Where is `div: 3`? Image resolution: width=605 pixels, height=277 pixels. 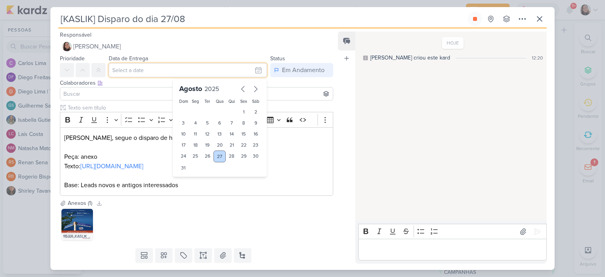 div: 3 is located at coordinates (184, 123).